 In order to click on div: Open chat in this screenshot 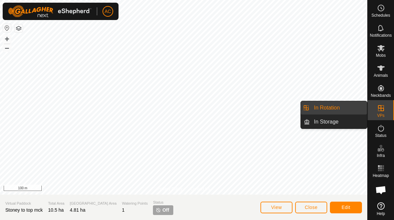, I will do `click(381, 190)`.